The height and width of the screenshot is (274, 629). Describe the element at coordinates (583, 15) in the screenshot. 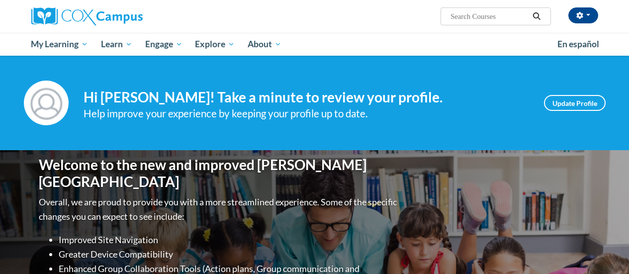

I see `button: Account Settings` at that location.